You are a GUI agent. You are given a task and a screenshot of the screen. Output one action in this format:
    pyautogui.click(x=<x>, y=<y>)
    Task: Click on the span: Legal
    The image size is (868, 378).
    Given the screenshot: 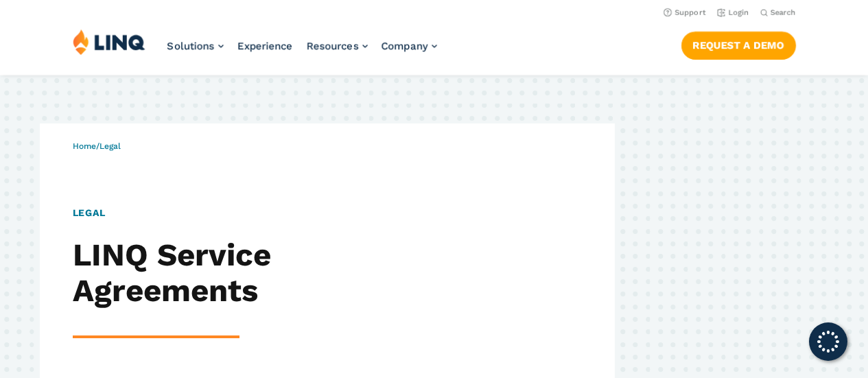 What is the action you would take?
    pyautogui.click(x=110, y=146)
    